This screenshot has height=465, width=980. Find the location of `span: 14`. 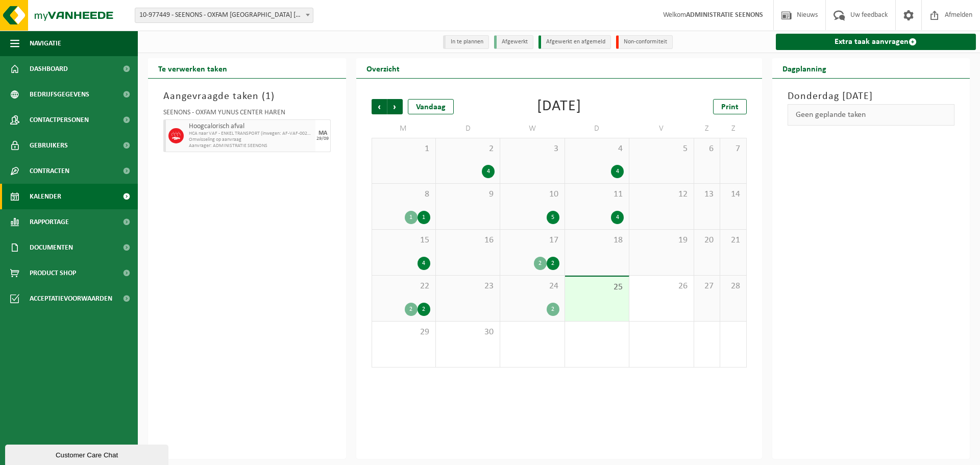

span: 14 is located at coordinates (733, 195).